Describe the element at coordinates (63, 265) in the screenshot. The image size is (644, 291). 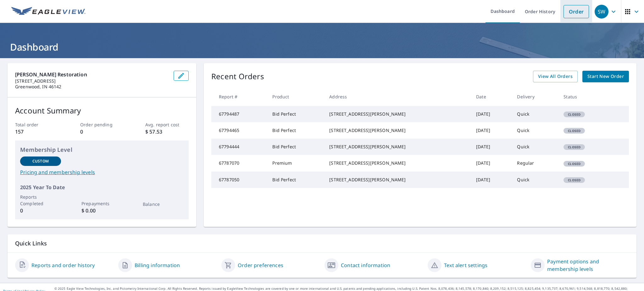
I see `a: Reports and order history` at that location.